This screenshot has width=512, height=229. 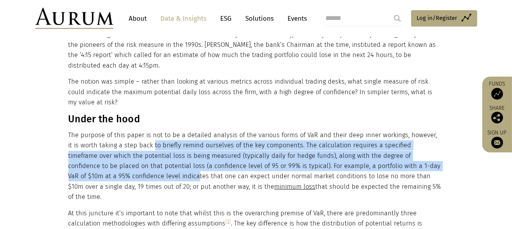 I want to click on img: Access Funds, so click(x=497, y=94).